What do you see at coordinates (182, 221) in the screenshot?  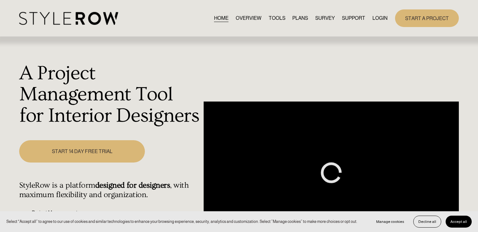 I see `p: Select “Accept all” to agree to our use of cookies and similar technologies to enhance your brows...` at bounding box center [182, 221].